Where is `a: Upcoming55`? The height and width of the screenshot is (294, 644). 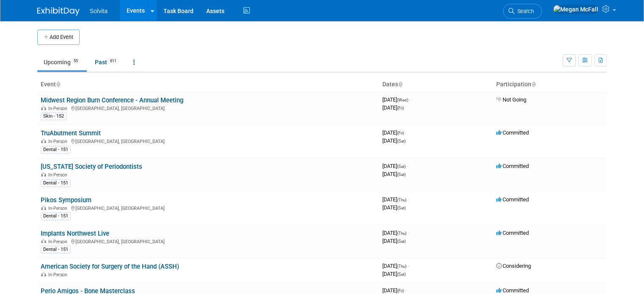 a: Upcoming55 is located at coordinates (62, 62).